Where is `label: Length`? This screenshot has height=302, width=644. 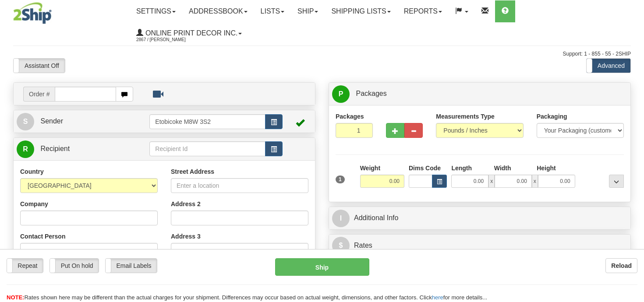 label: Length is located at coordinates (461, 168).